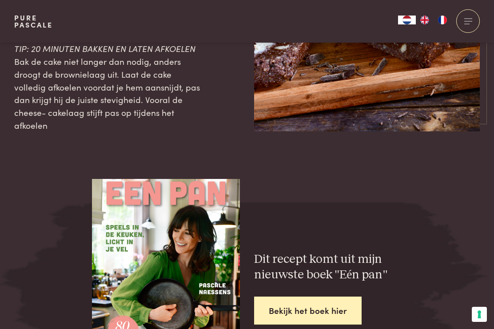  Describe the element at coordinates (33, 21) in the screenshot. I see `a: PurePascale` at that location.